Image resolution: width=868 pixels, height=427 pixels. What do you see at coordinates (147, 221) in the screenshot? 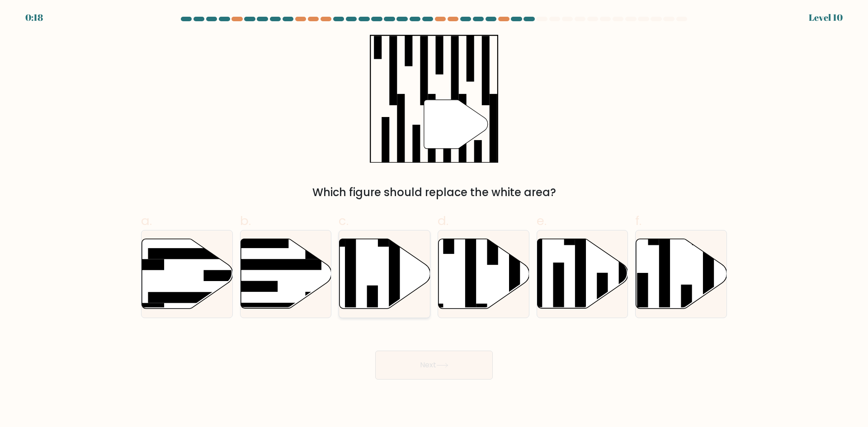
I see `span: a.` at bounding box center [147, 221].